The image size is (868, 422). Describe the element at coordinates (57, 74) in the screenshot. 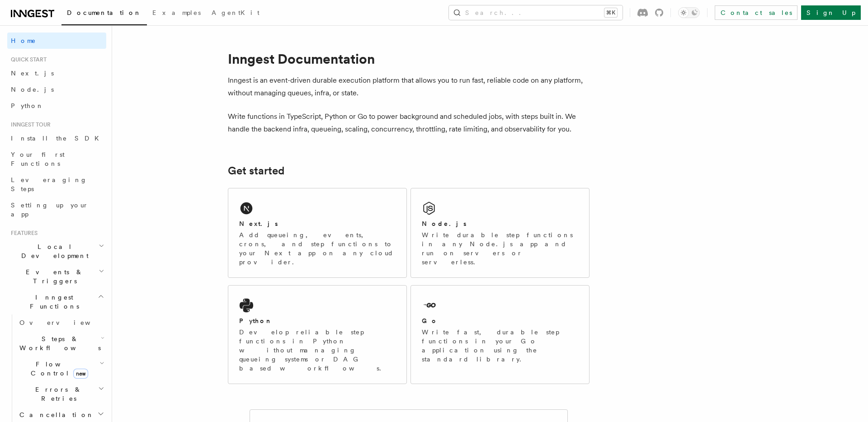

I see `a: Next.js` at that location.